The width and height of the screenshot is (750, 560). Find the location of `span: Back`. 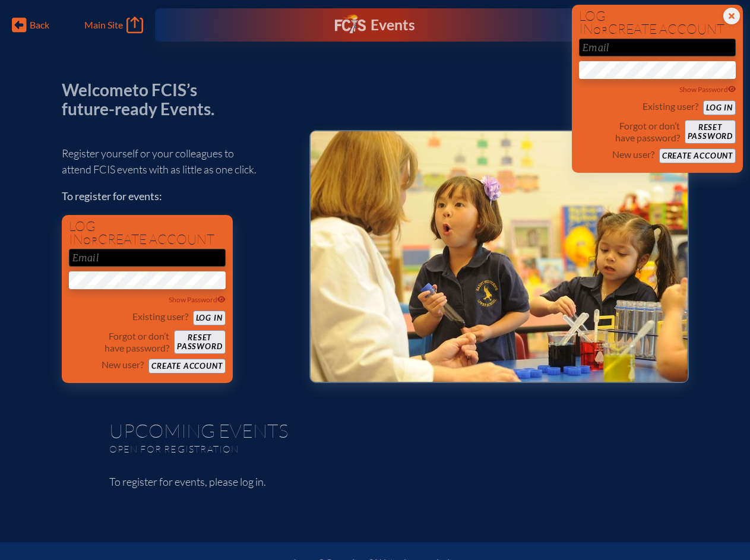

span: Back is located at coordinates (39, 25).